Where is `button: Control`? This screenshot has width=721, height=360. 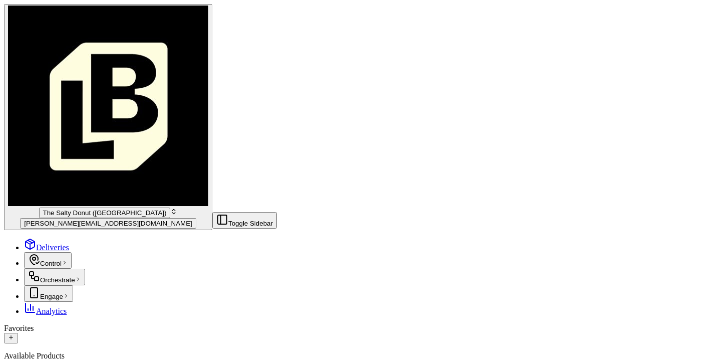
button: Control is located at coordinates (48, 260).